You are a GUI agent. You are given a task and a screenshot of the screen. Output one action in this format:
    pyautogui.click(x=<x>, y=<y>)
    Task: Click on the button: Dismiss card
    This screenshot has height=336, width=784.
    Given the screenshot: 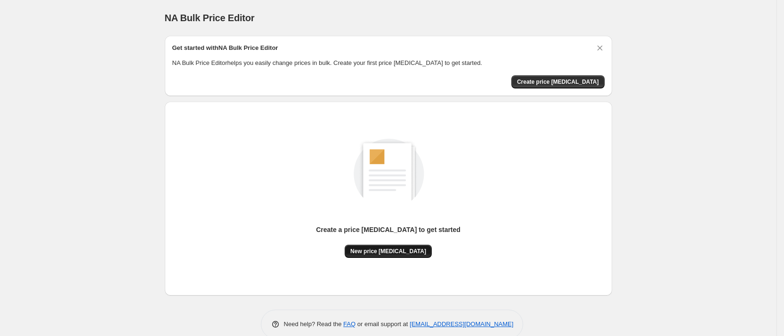 What is the action you would take?
    pyautogui.click(x=600, y=48)
    